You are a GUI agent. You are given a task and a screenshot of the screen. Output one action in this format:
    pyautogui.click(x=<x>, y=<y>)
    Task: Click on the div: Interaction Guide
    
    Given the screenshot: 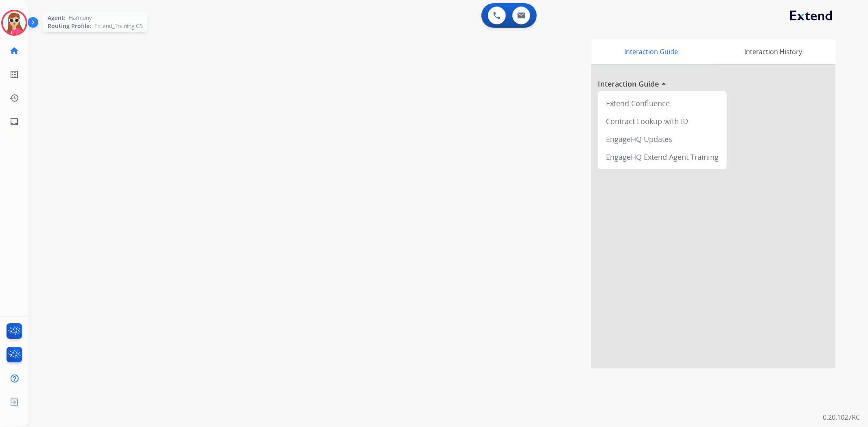 What is the action you would take?
    pyautogui.click(x=652, y=52)
    